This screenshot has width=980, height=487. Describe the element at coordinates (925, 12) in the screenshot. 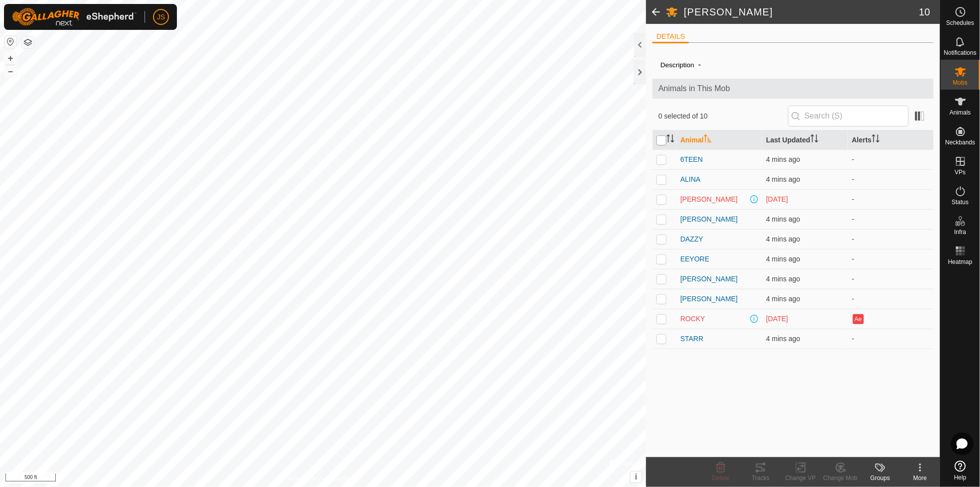

I see `span: 10` at that location.